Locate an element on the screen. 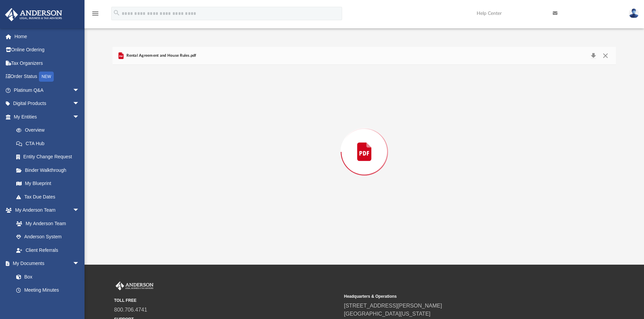  div: Preview is located at coordinates (365, 143).